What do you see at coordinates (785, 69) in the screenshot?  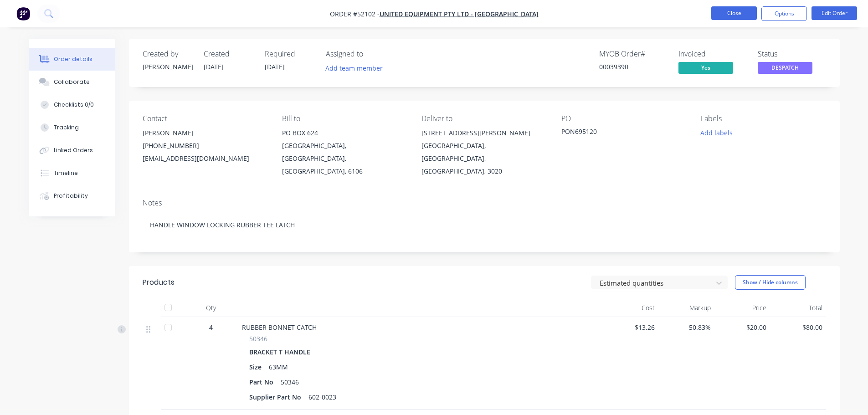 I see `button: DESPATCH` at bounding box center [785, 69].